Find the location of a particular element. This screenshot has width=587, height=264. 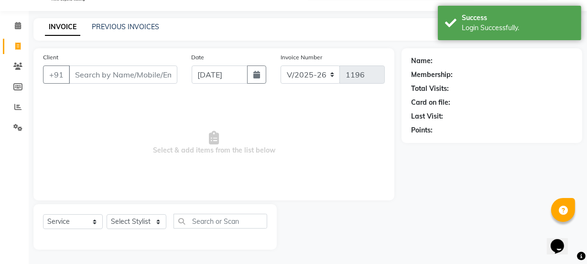

div: Total Visits: is located at coordinates (429, 88).